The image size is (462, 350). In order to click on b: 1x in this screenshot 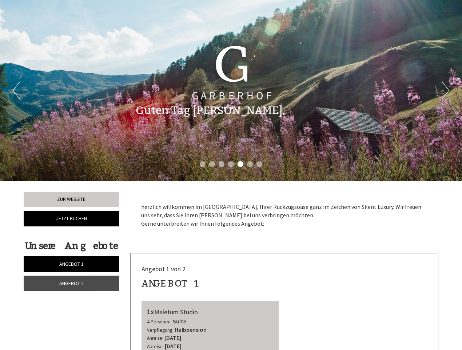, I will do `click(151, 311)`.